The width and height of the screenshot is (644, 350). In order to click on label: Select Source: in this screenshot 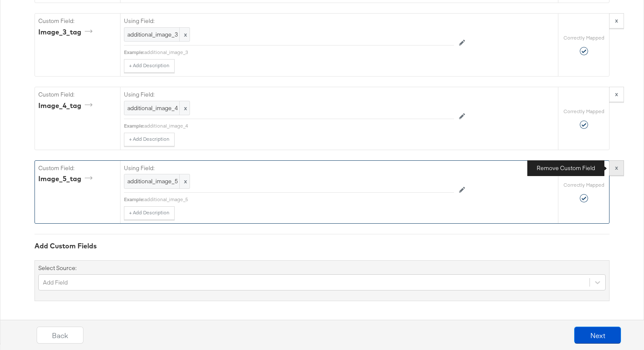, I will do `click(57, 268)`.